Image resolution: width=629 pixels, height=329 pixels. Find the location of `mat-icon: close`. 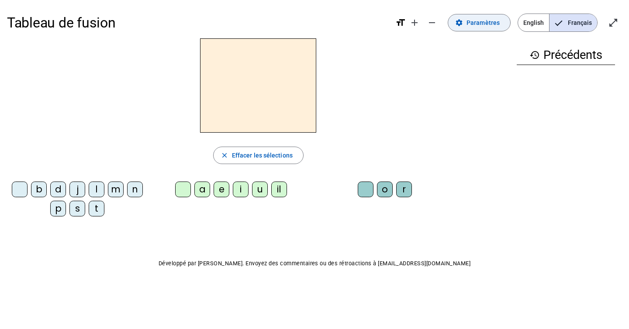

mat-icon: close is located at coordinates (224, 155).